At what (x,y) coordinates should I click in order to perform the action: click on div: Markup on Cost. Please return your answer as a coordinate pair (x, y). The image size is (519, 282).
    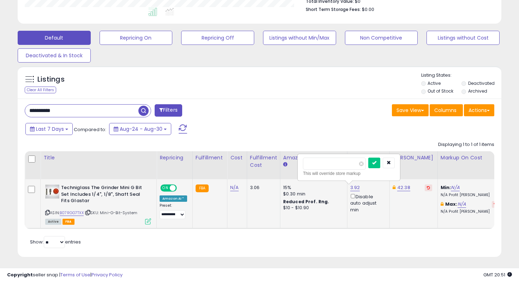
    Looking at the image, I should click on (471, 158).